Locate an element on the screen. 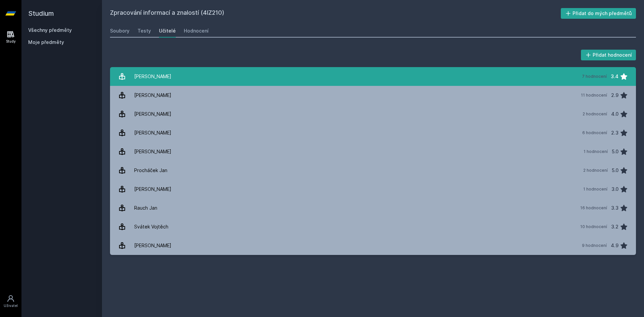  div: 4.9 is located at coordinates (614, 245).